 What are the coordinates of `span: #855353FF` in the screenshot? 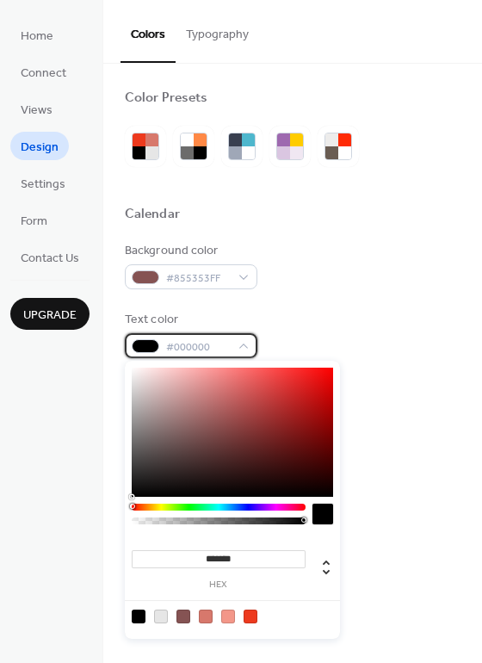 It's located at (198, 278).